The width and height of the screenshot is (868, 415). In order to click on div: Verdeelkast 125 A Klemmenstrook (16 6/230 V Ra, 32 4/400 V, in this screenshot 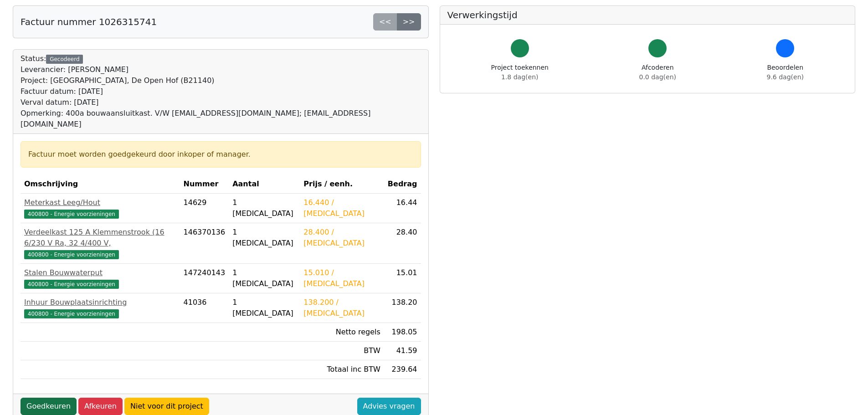, I will do `click(100, 238)`.